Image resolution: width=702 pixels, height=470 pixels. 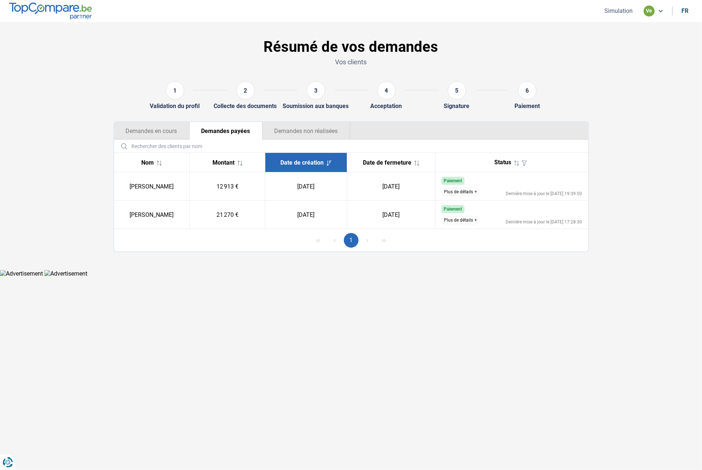 I want to click on h1: Résumé de vos demandes, so click(x=351, y=47).